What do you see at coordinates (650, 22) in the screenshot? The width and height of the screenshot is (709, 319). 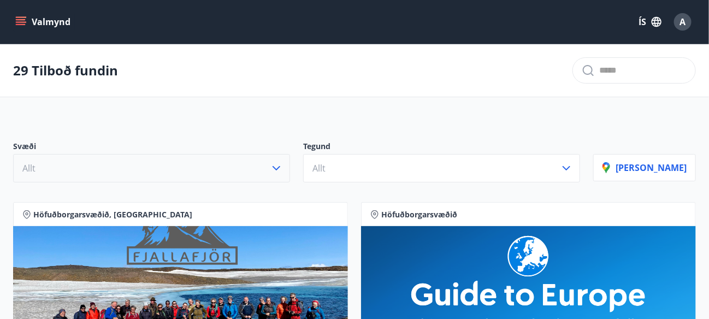 I see `button: ÍS` at bounding box center [650, 22].